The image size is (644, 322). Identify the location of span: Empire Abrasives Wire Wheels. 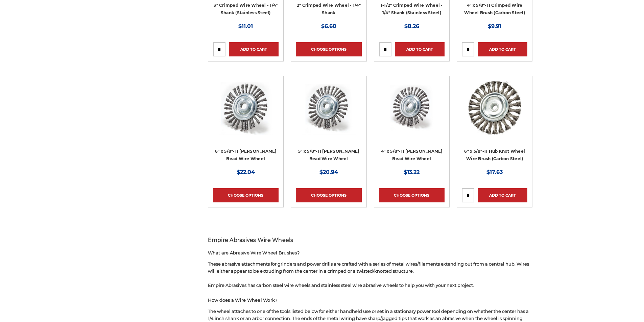
(251, 240).